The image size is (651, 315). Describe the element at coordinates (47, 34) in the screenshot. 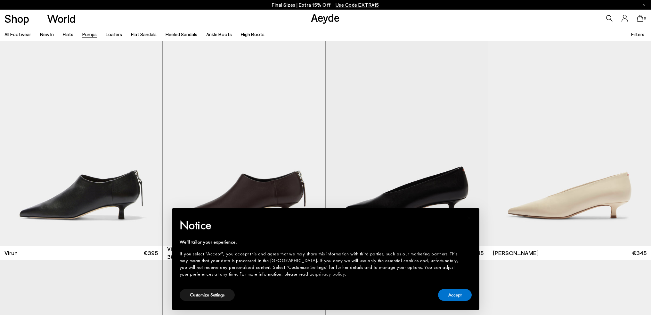

I see `a: New In` at that location.